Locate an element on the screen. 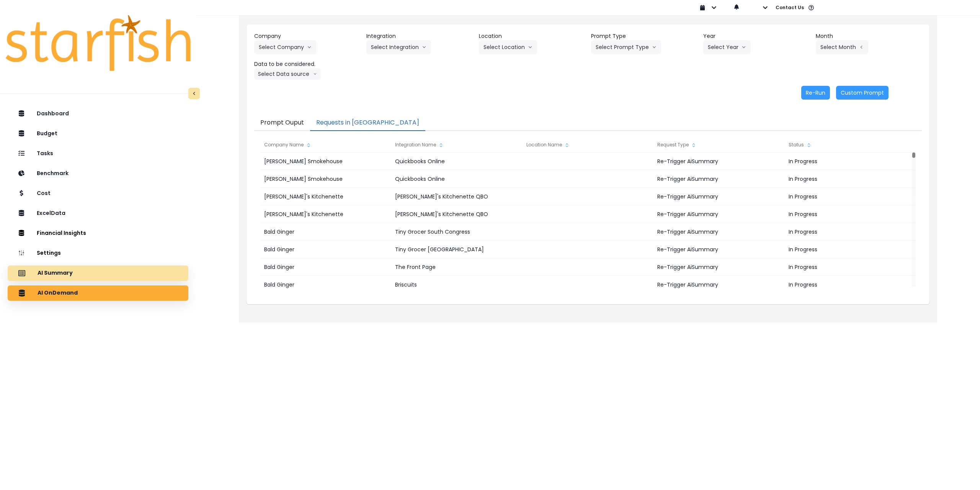  button: Benchmark is located at coordinates (98, 173).